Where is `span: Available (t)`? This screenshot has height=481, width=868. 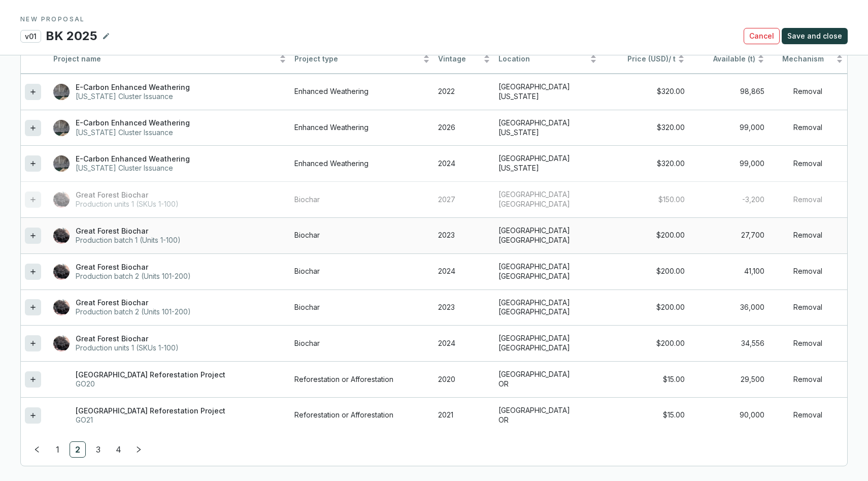 span: Available (t) is located at coordinates (724, 59).